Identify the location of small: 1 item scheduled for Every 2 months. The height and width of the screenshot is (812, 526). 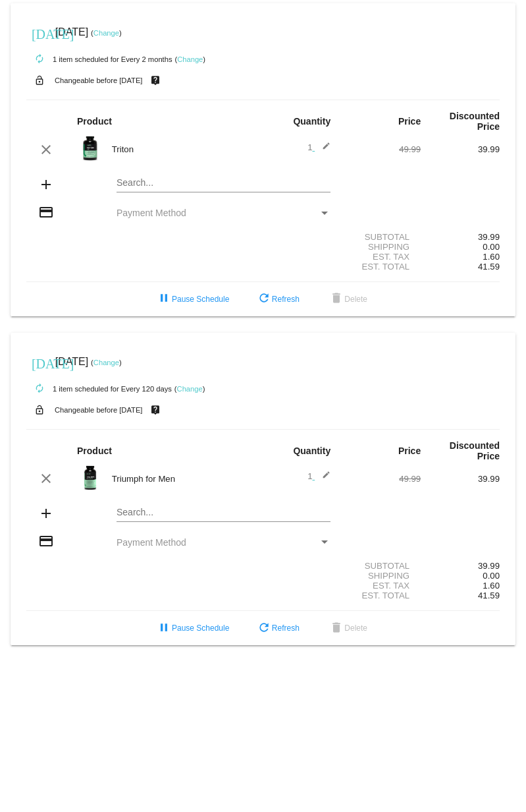
(99, 59).